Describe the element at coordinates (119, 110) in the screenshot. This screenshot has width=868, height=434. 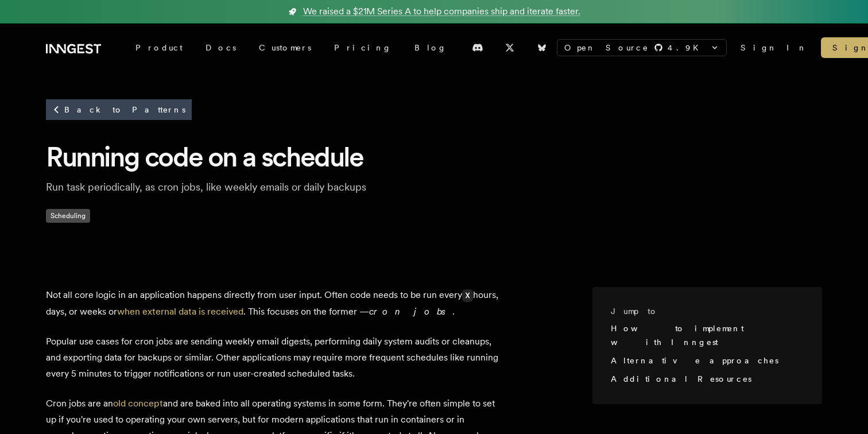
I see `a: Back to Patterns` at that location.